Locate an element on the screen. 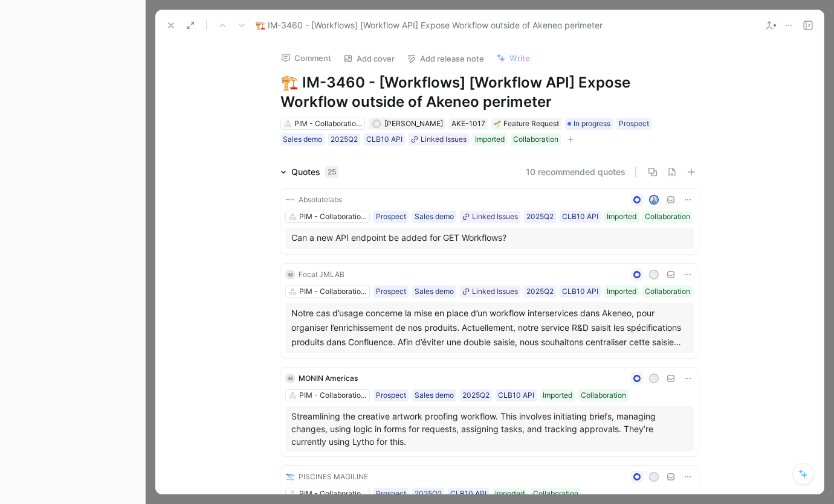 The image size is (834, 504). span: MONIN Americas is located at coordinates (329, 378).